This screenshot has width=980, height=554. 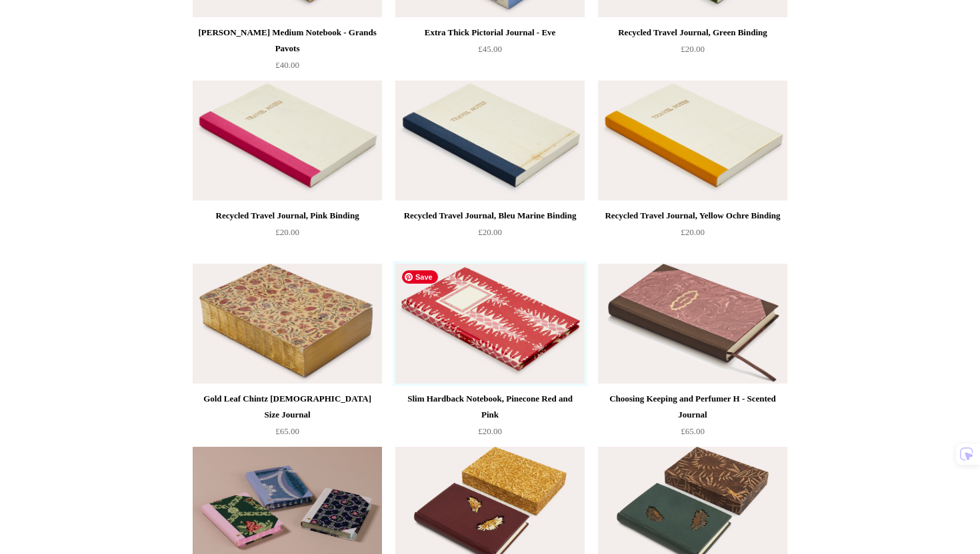 I want to click on div: Slim Hardback Notebook, Pinecone Red and Pink, so click(x=490, y=407).